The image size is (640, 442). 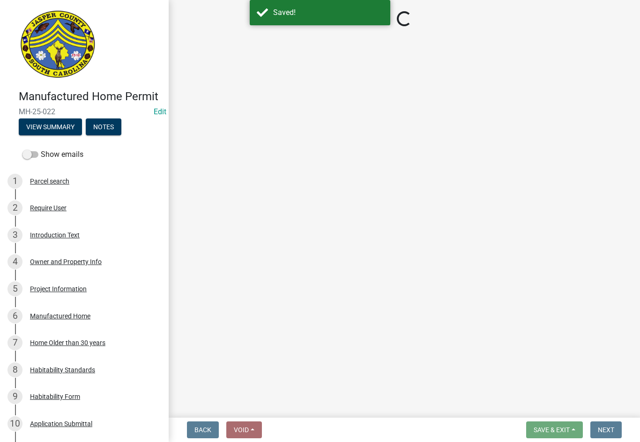 What do you see at coordinates (160, 111) in the screenshot?
I see `wm-modal-confirm: Edit Application Number` at bounding box center [160, 111].